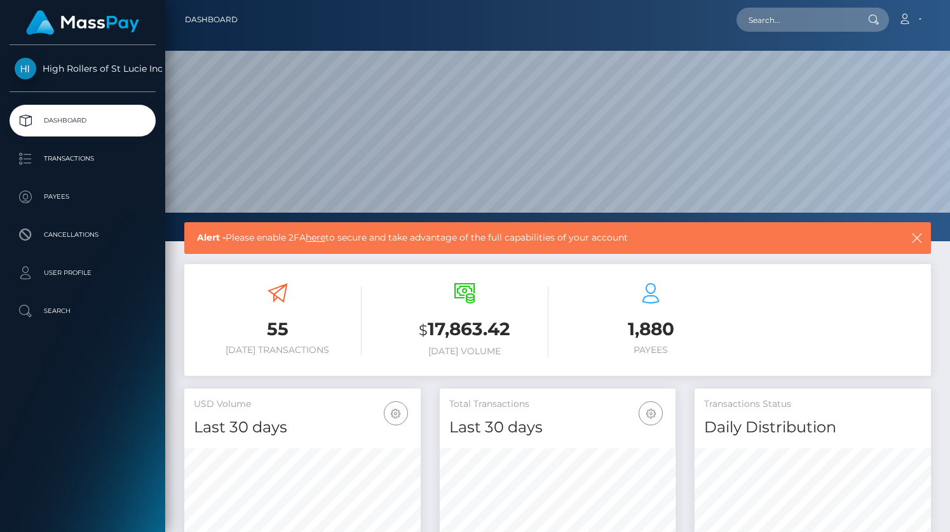  I want to click on img: MassPay Logo, so click(83, 22).